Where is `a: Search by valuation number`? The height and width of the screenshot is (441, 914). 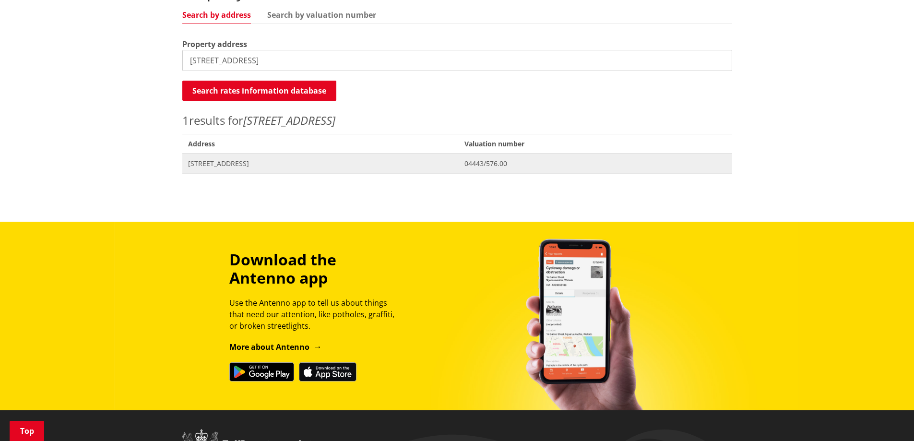 a: Search by valuation number is located at coordinates (321, 15).